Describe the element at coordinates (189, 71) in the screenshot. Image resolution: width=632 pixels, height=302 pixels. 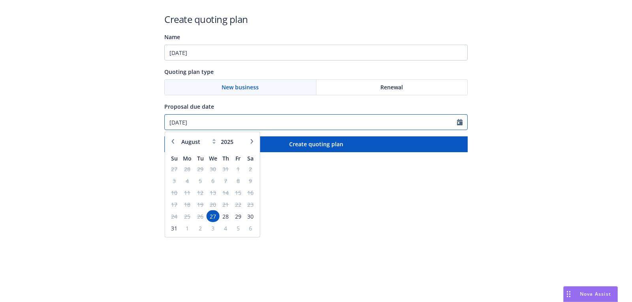
I see `span: Quoting plan type` at that location.